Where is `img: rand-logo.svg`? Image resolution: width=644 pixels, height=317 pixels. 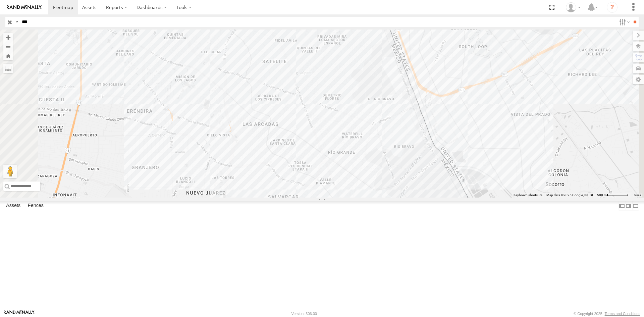
img: rand-logo.svg is located at coordinates (24, 8).